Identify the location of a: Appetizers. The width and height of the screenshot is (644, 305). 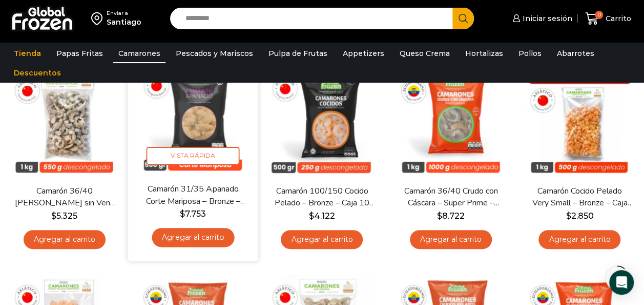
(363, 53).